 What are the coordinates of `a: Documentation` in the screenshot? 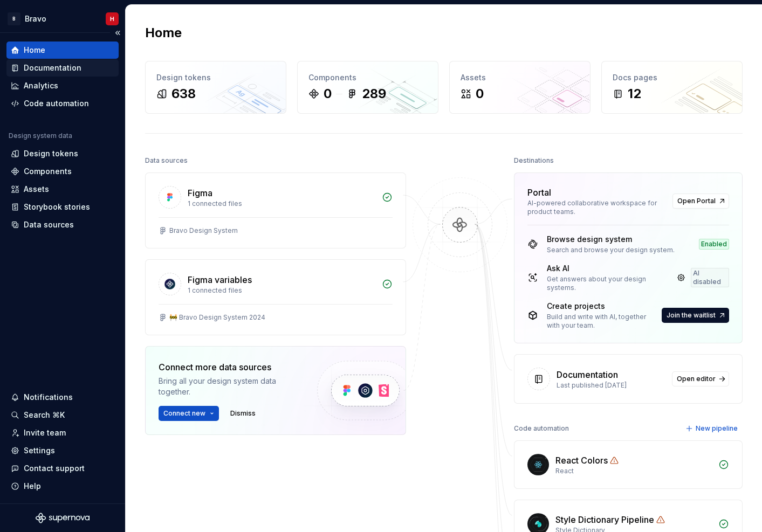 It's located at (63, 68).